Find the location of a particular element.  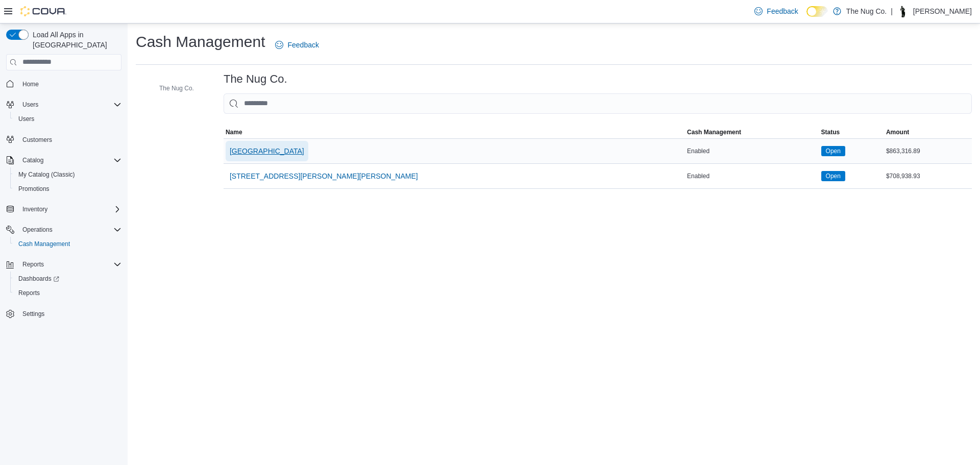

span: Dark Mode is located at coordinates (806, 17).